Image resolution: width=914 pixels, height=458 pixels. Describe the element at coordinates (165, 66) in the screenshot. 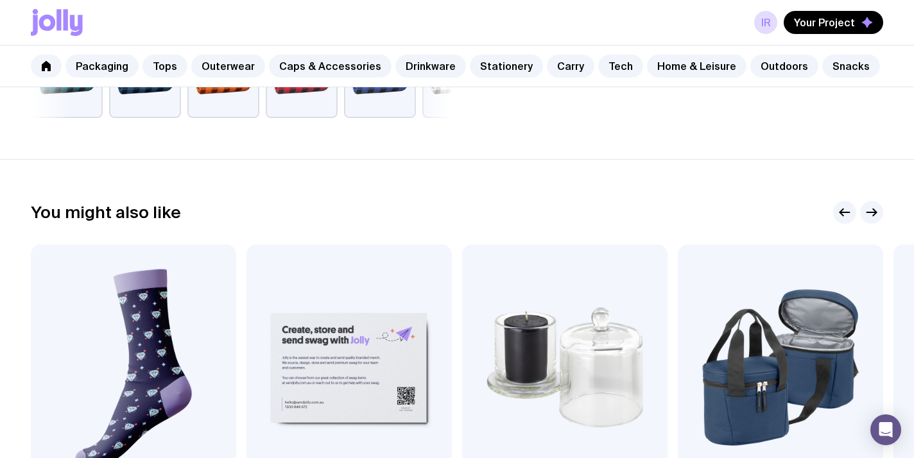

I see `a: Tops` at that location.